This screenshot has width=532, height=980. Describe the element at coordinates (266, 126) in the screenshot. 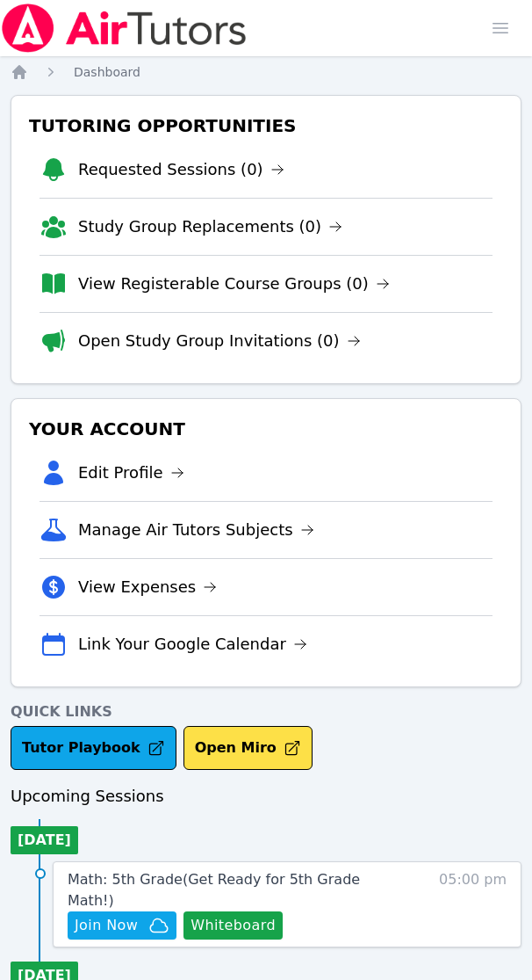

I see `h3: Tutoring Opportunities` at that location.